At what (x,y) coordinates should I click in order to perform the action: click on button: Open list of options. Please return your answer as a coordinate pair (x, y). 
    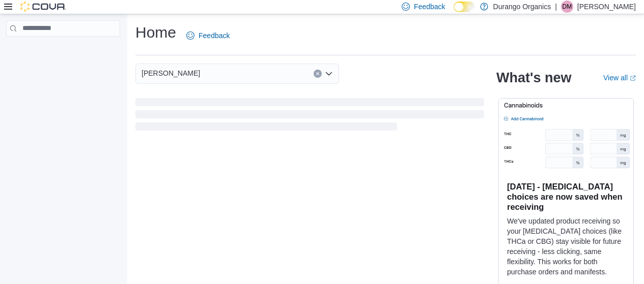
    Looking at the image, I should click on (329, 73).